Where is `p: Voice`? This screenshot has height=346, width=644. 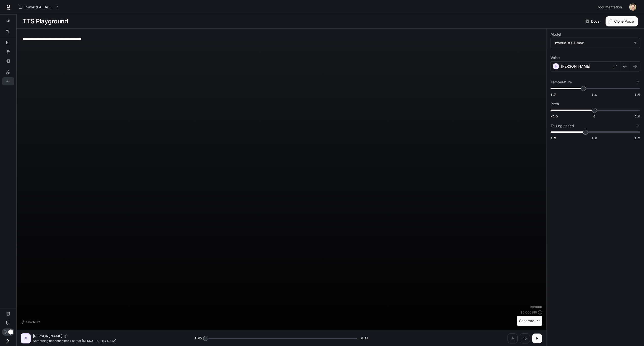 p: Voice is located at coordinates (555, 57).